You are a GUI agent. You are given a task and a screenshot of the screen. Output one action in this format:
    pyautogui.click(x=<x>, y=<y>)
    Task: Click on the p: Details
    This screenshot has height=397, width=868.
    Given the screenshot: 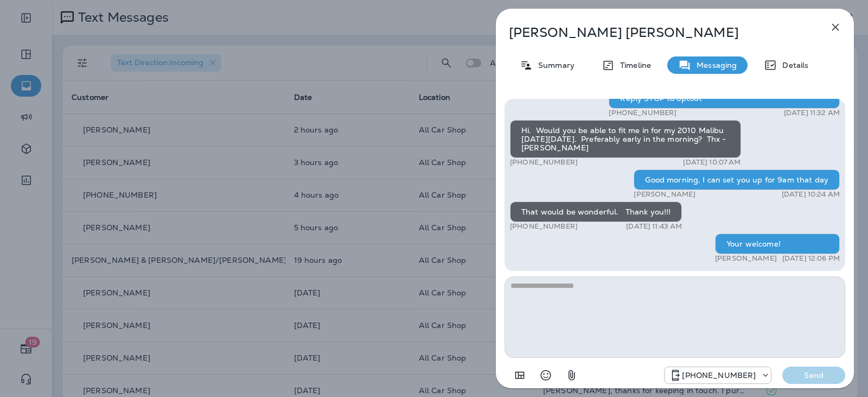 What is the action you would take?
    pyautogui.click(x=793, y=65)
    